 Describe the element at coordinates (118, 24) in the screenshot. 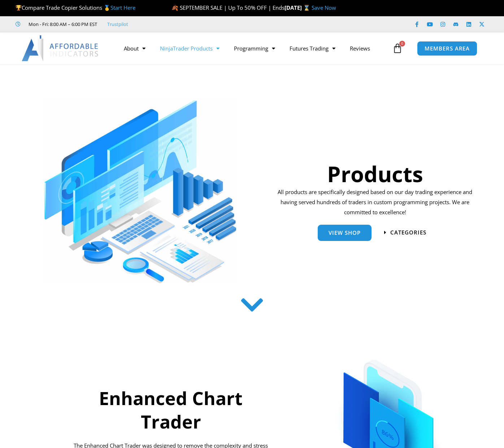

I see `a: Trustpilot` at that location.